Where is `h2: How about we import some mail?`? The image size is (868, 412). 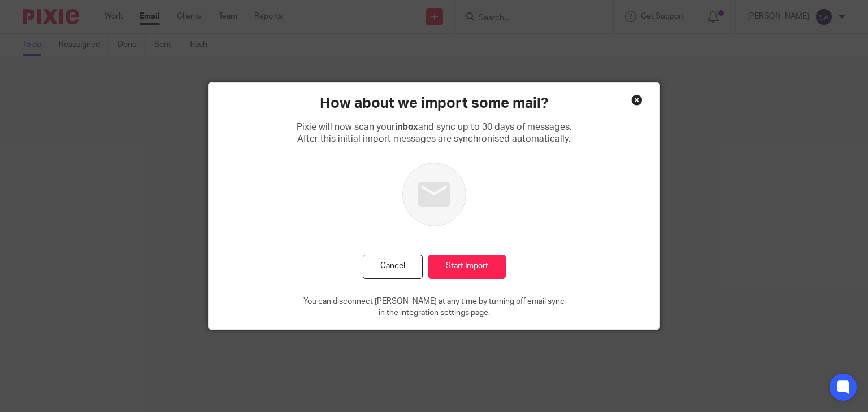 h2: How about we import some mail? is located at coordinates (434, 103).